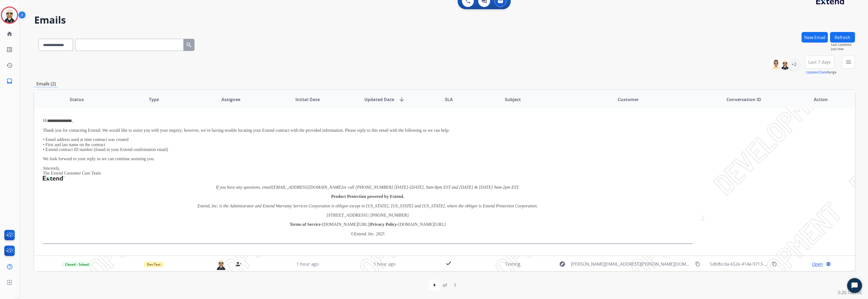 This screenshot has width=868, height=299. I want to click on span: Type, so click(154, 99).